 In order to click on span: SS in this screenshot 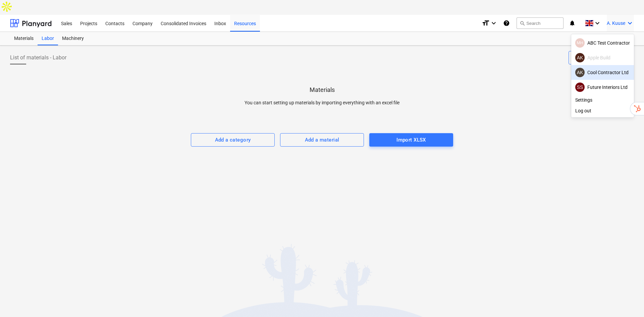, I will do `click(580, 87)`.